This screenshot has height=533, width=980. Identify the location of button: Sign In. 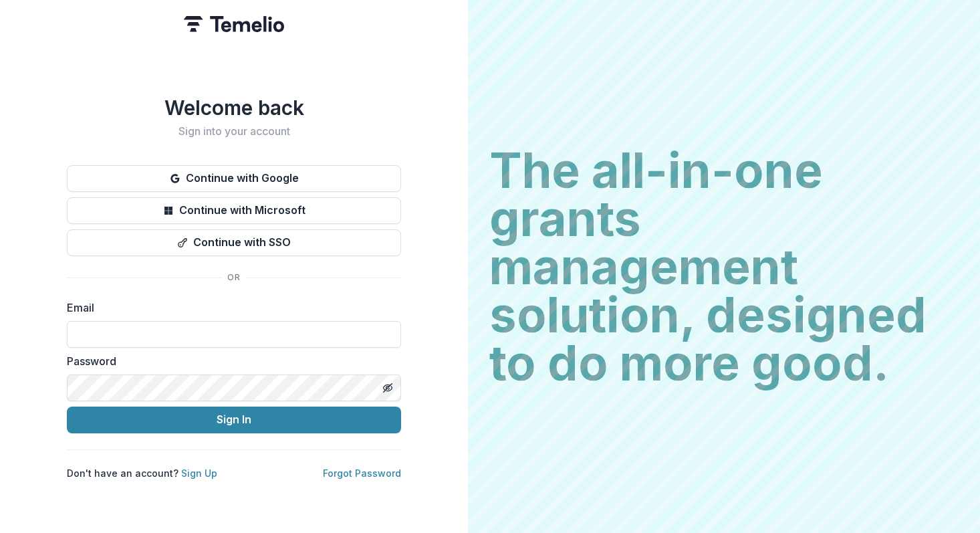
(234, 420).